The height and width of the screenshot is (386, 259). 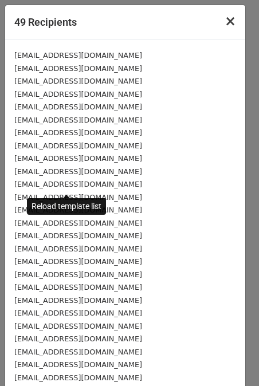 What do you see at coordinates (45, 22) in the screenshot?
I see `h5: 49 Recipients` at bounding box center [45, 22].